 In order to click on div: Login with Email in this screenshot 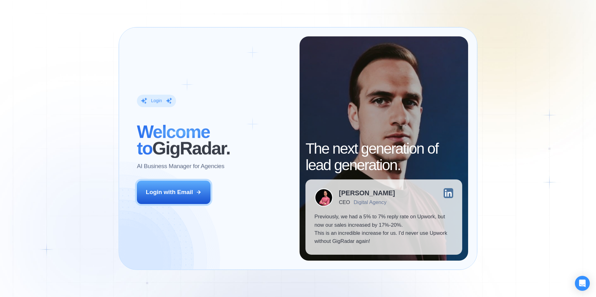, I will do `click(170, 192)`.